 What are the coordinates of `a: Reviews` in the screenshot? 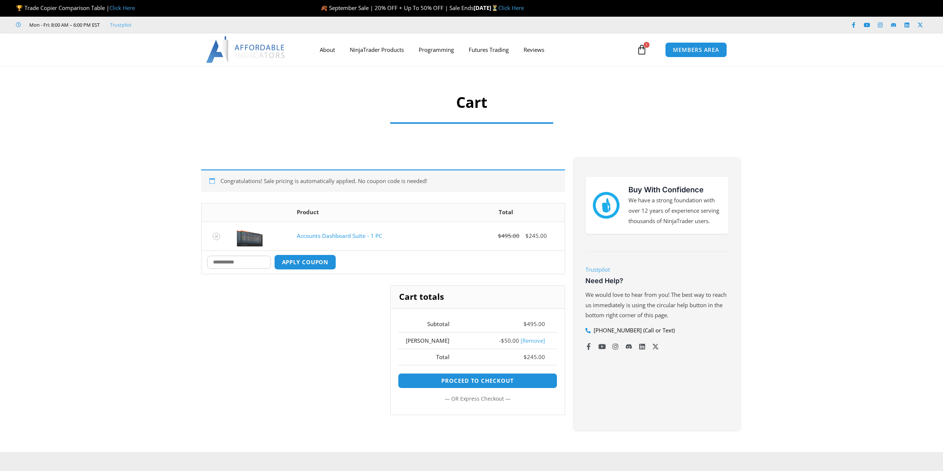 It's located at (534, 50).